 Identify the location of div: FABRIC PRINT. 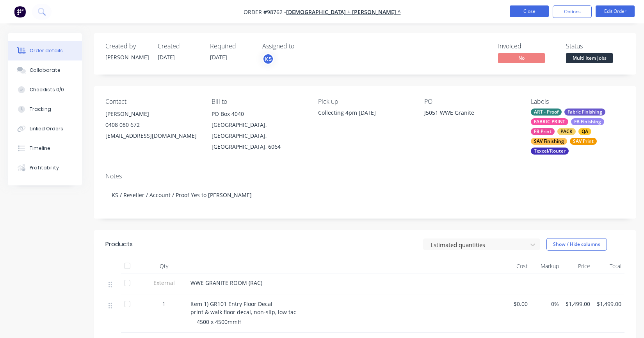
(550, 122).